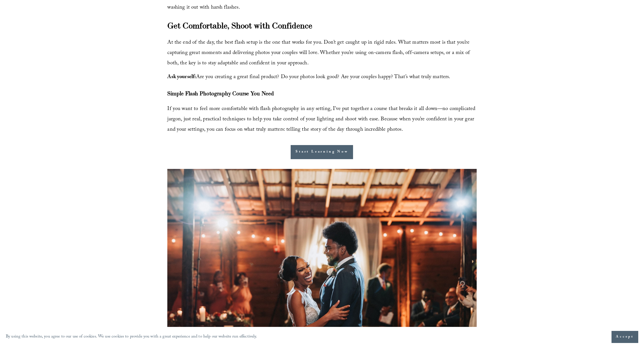 The height and width of the screenshot is (347, 644). Describe the element at coordinates (240, 26) in the screenshot. I see `strong: Get Comfortable, Shoot with Confidence` at that location.